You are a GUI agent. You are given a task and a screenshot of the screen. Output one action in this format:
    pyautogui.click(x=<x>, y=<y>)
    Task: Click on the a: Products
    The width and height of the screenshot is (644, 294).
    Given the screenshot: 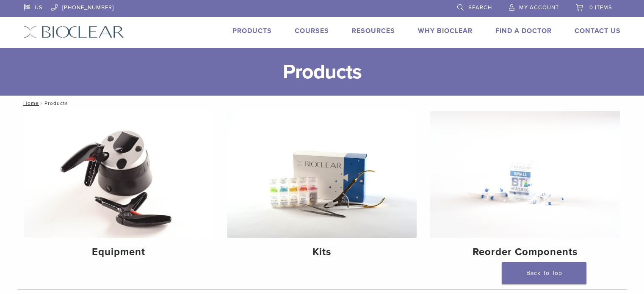 What is the action you would take?
    pyautogui.click(x=252, y=31)
    